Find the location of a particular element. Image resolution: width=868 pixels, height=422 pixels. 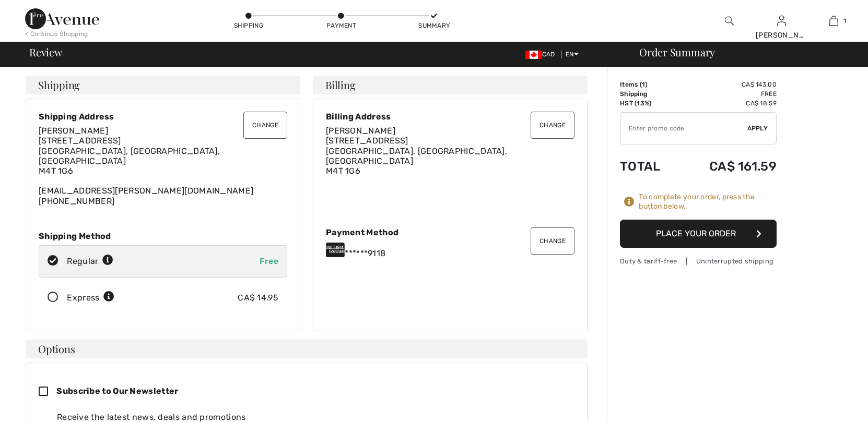

div: Express is located at coordinates (90, 298).